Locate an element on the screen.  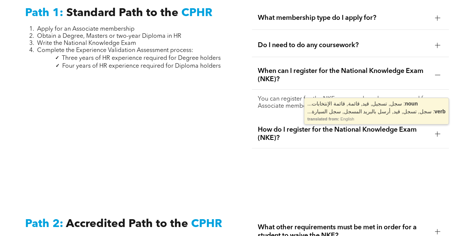
span: Do I need to do any coursework? is located at coordinates (343, 45).